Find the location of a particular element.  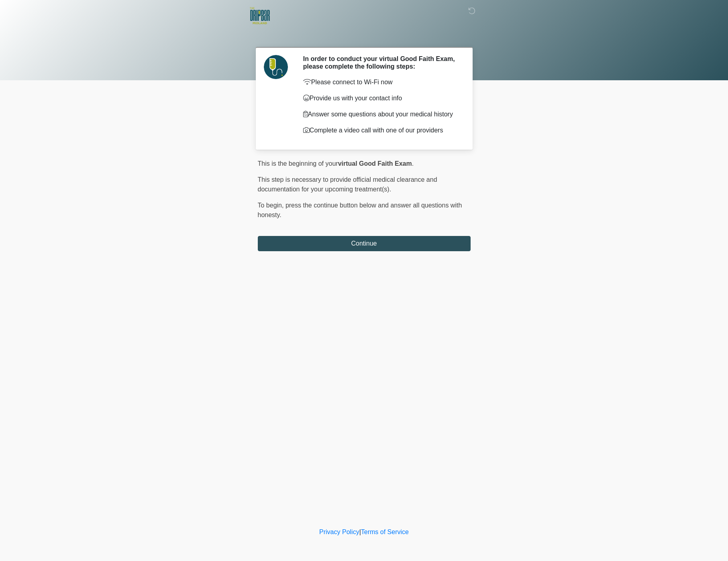

p: Please connect to Wi-Fi now is located at coordinates (381, 82).